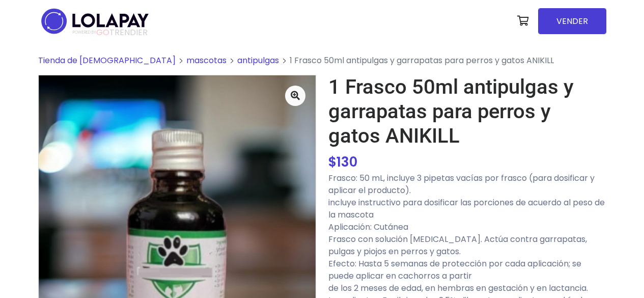  Describe the element at coordinates (572, 21) in the screenshot. I see `a: VENDER` at that location.